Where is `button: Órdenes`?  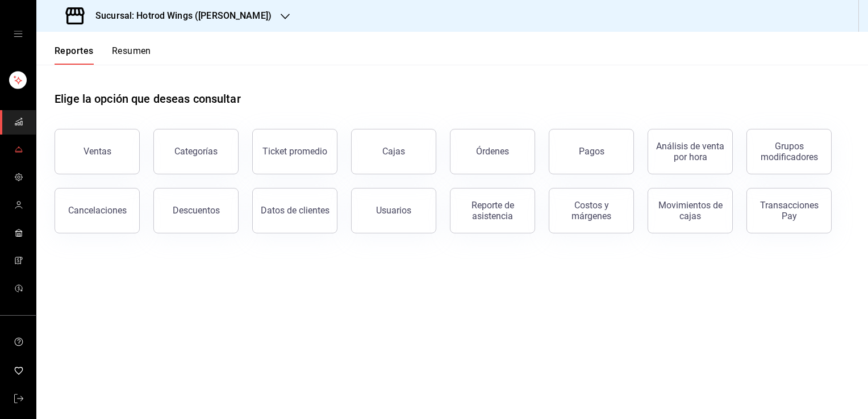 button: Órdenes is located at coordinates (493, 151).